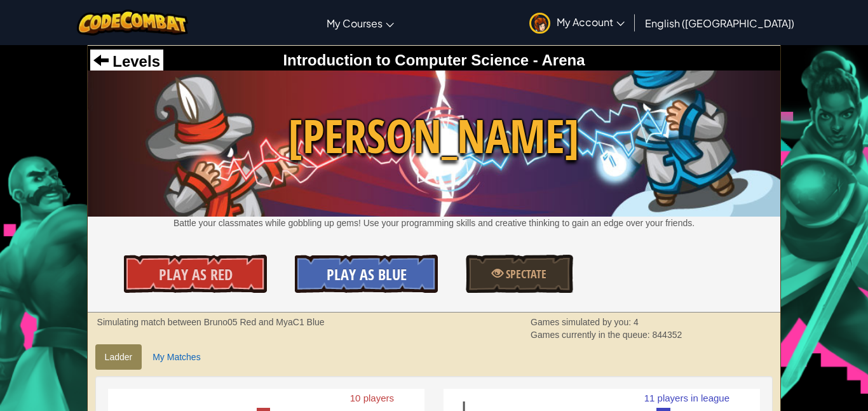 This screenshot has height=411, width=868. I want to click on span: Games simulated by you:, so click(582, 322).